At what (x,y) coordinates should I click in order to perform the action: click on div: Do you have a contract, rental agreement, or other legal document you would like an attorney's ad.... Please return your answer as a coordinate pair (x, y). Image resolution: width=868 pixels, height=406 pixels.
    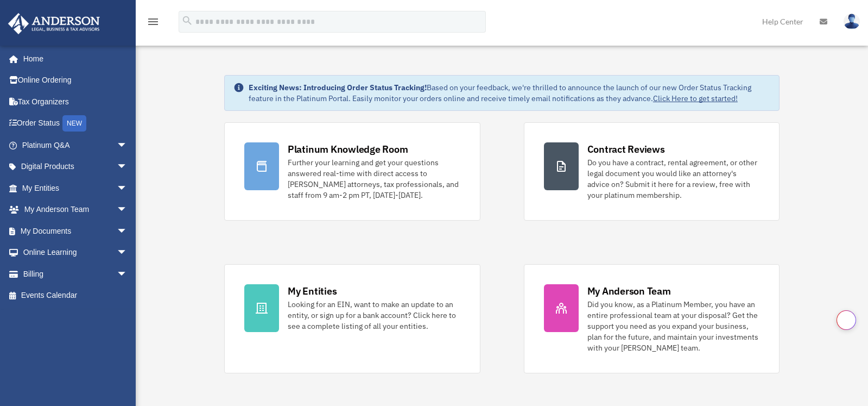
    Looking at the image, I should click on (673, 179).